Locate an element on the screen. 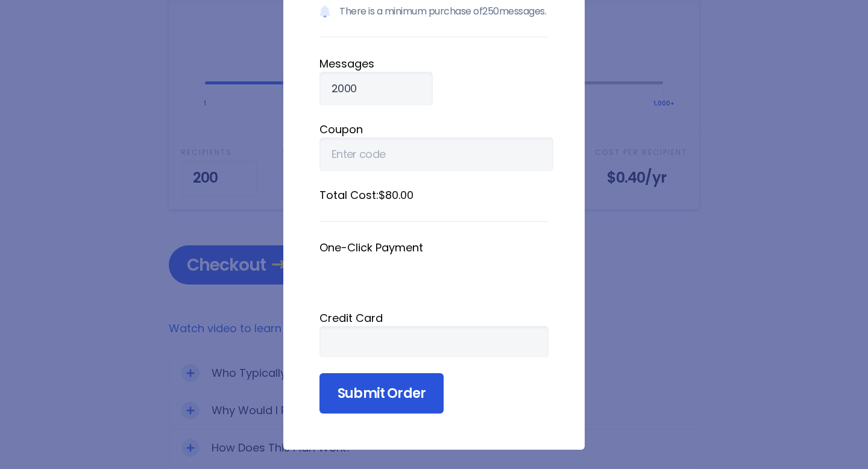 This screenshot has width=868, height=469. input: Submit Order is located at coordinates (382, 394).